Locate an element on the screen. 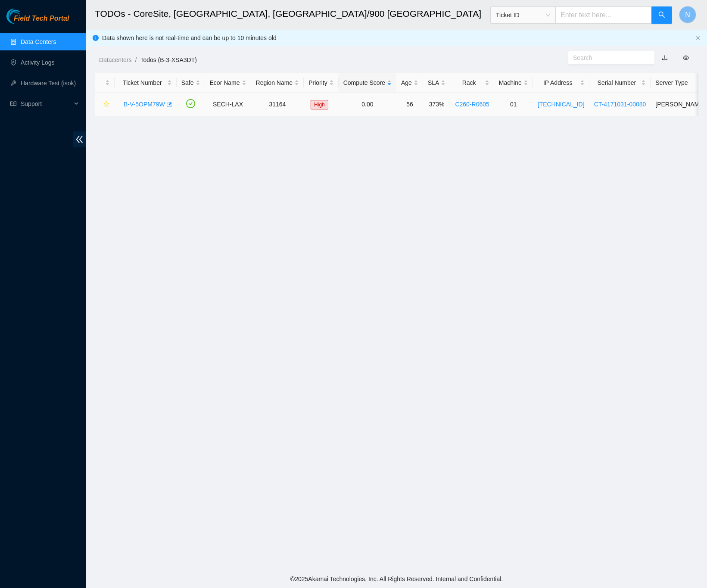 The width and height of the screenshot is (707, 588). td: 01 is located at coordinates (513, 104).